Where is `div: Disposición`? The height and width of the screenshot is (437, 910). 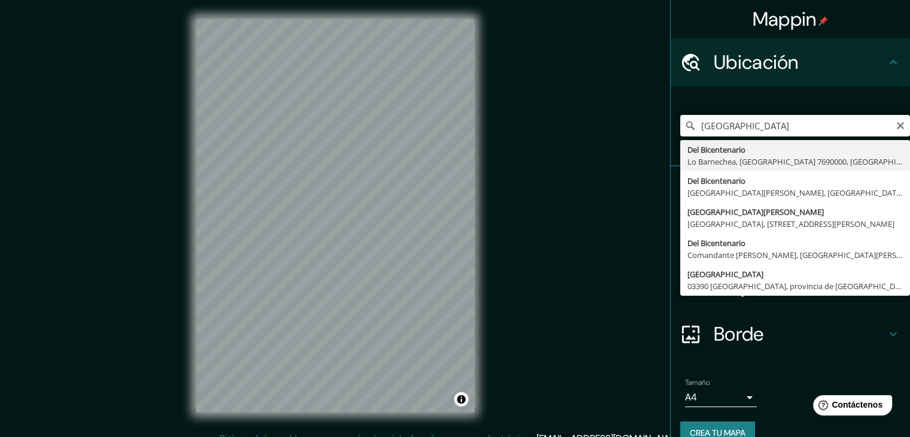 div: Disposición is located at coordinates (791, 286).